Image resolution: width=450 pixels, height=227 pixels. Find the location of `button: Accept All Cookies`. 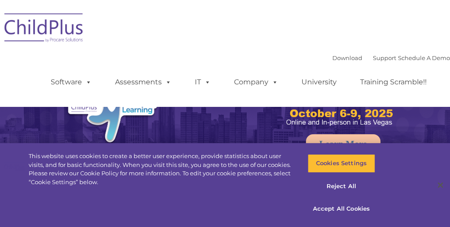

button: Accept All Cookies is located at coordinates (341, 209).